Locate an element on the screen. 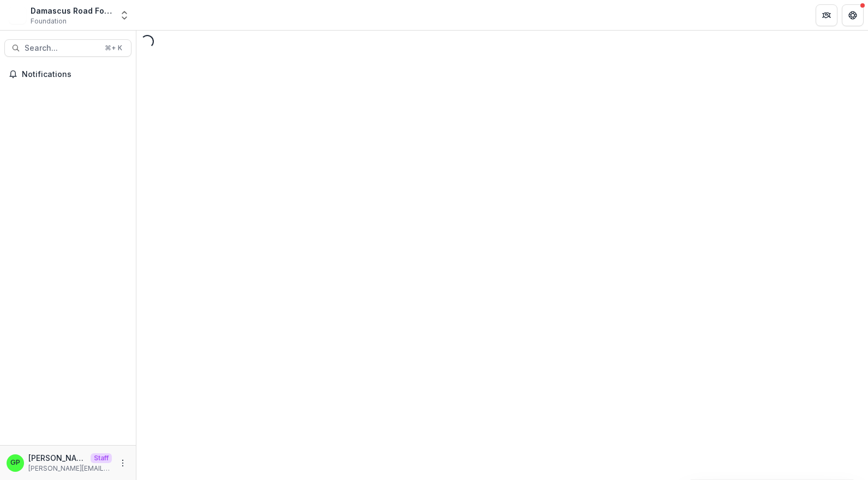 The width and height of the screenshot is (868, 480). div: ⌘ + K is located at coordinates (113, 48).